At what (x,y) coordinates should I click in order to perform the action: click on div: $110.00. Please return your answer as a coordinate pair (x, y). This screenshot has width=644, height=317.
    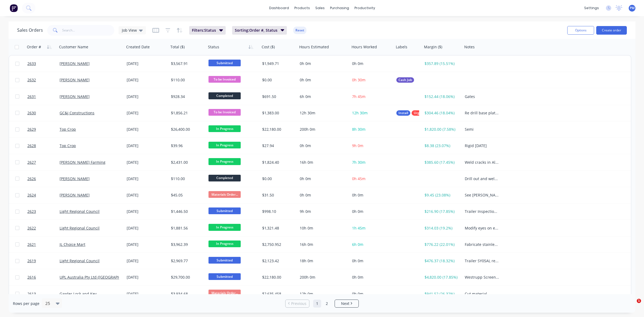
    Looking at the image, I should click on (187, 80).